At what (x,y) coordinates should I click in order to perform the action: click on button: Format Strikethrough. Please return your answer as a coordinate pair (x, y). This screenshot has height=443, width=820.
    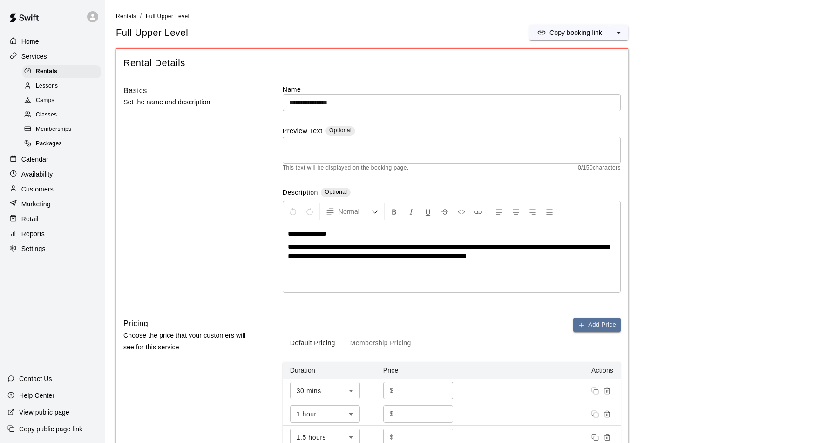
    Looking at the image, I should click on (445, 212).